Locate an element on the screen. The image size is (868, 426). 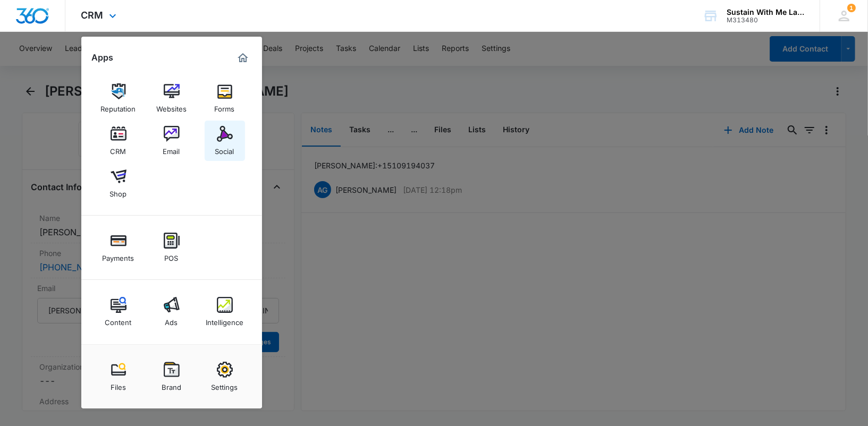
span: CRM is located at coordinates (92, 15).